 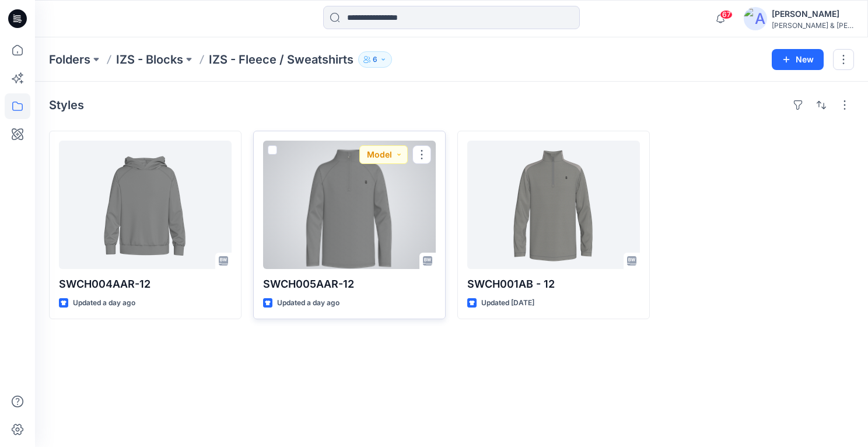 I want to click on p: Folders, so click(x=69, y=59).